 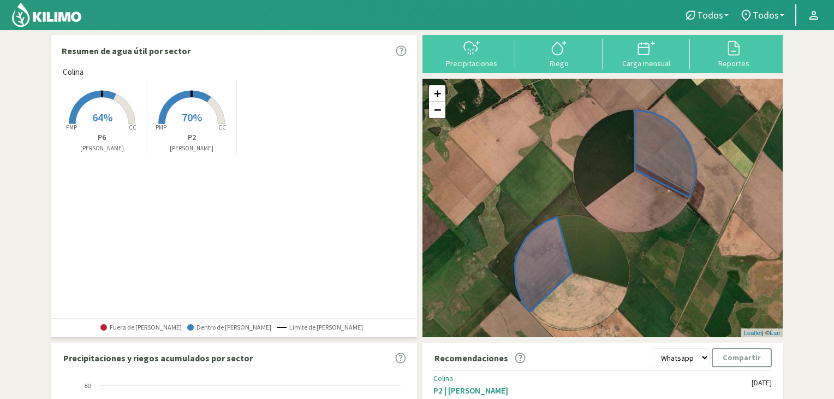 What do you see at coordinates (126, 51) in the screenshot?
I see `p: Resumen de agua útil por sector` at bounding box center [126, 51].